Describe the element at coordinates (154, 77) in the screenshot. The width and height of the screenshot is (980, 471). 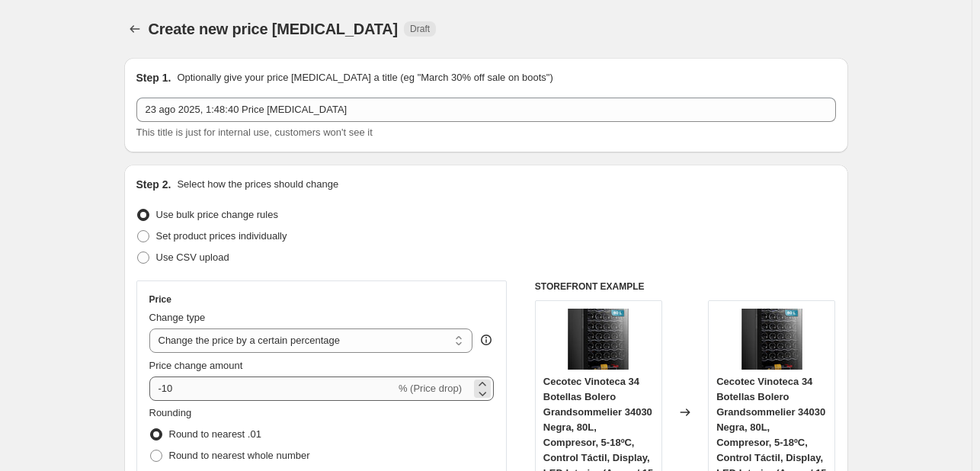
I see `h2: Step 1.` at that location.